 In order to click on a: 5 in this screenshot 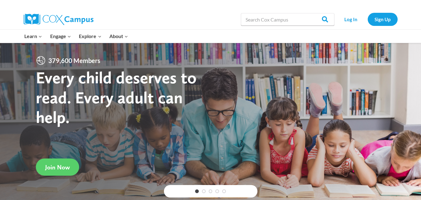, I will do `click(224, 191)`.